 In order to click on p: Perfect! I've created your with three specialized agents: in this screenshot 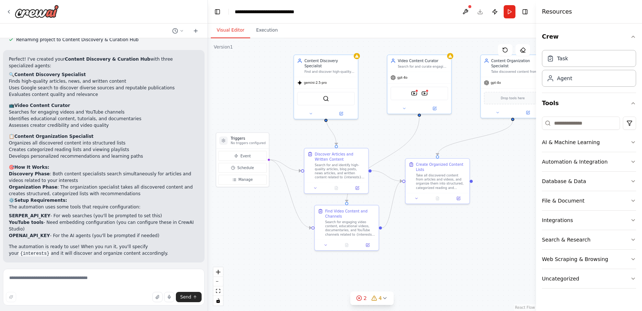, I will do `click(104, 63)`.